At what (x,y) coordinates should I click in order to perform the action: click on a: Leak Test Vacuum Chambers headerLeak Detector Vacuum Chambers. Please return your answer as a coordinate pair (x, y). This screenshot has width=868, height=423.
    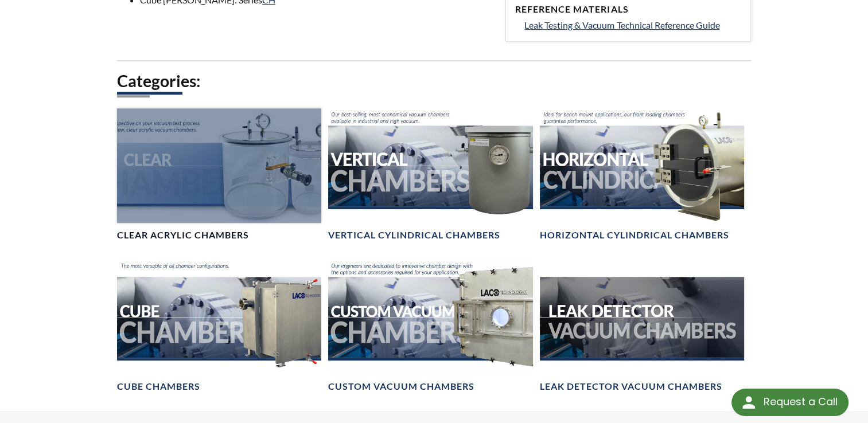
    Looking at the image, I should click on (642, 326).